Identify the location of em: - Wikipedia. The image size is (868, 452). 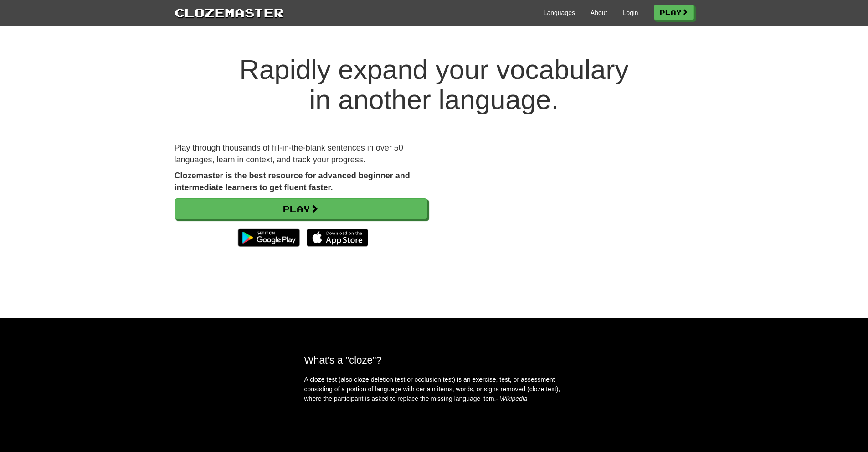
(512, 399).